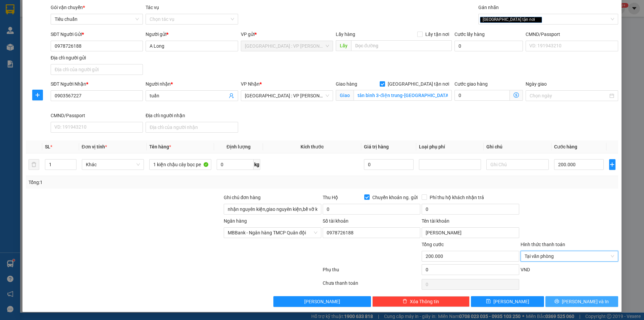 Image resolution: width=644 pixels, height=320 pixels. I want to click on span: Thu Hộ, so click(330, 198).